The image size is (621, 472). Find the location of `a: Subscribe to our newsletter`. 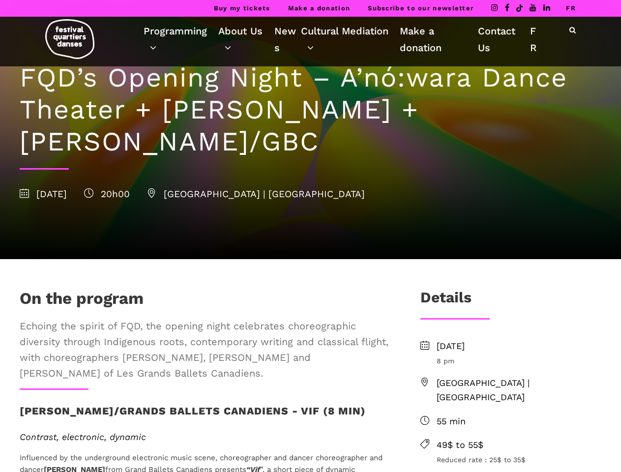

a: Subscribe to our newsletter is located at coordinates (421, 8).